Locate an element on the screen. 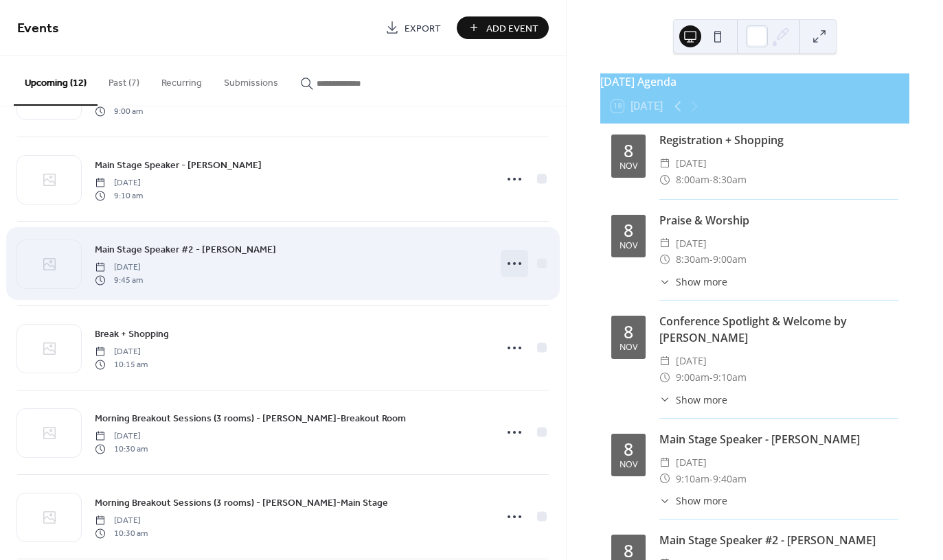 This screenshot has height=560, width=943. span: 8:00am is located at coordinates (692, 180).